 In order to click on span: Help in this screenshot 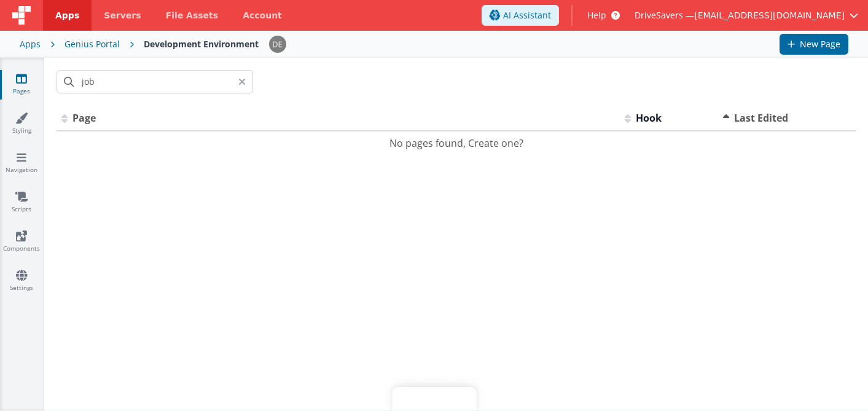, I will do `click(596, 16)`.